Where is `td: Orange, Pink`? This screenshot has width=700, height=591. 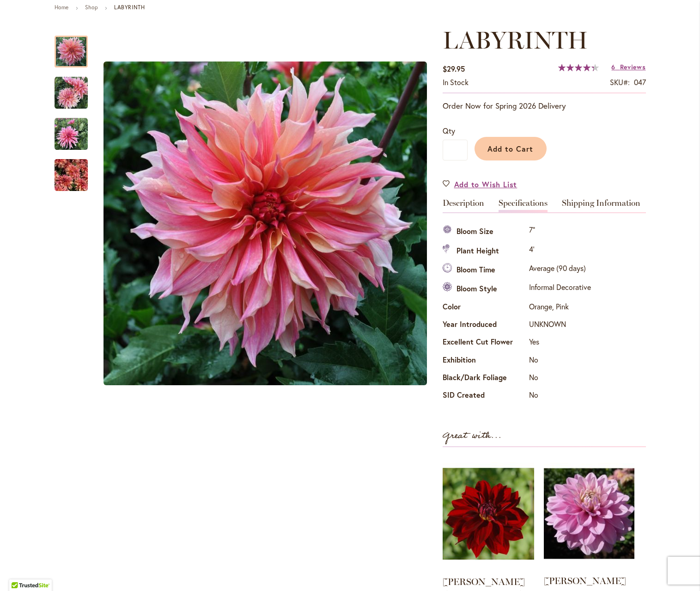 td: Orange, Pink is located at coordinates (560, 308).